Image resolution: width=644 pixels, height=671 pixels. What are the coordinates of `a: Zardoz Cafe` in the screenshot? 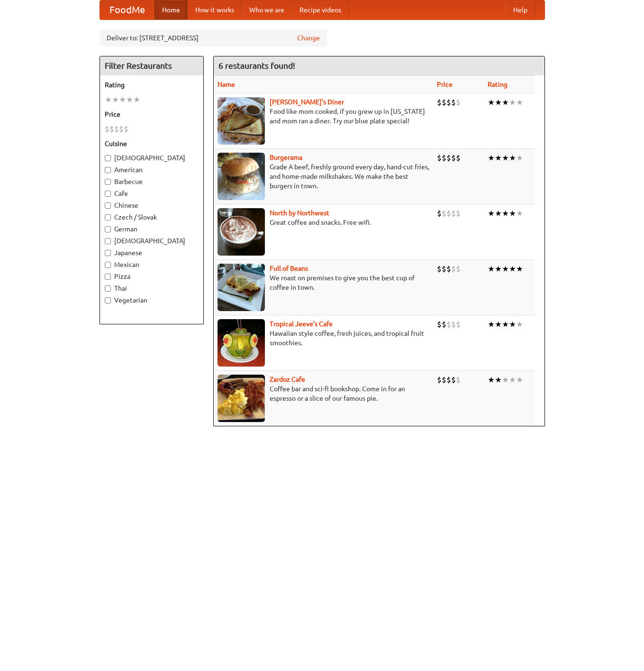 It's located at (287, 380).